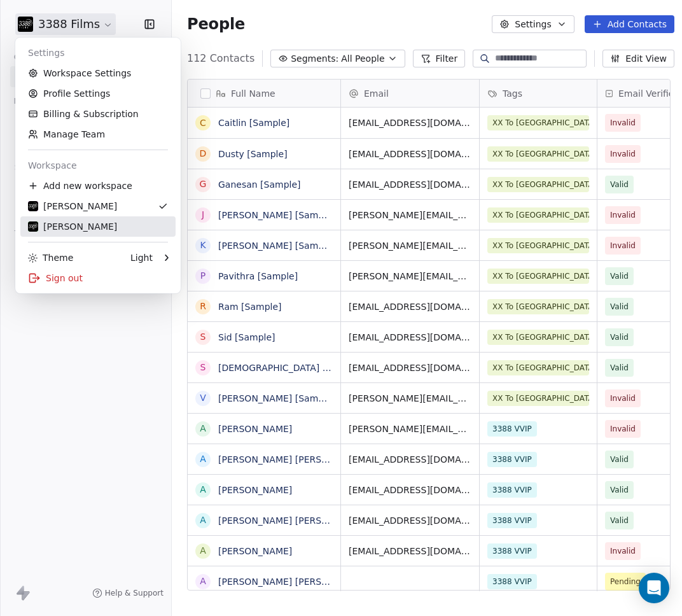 The image size is (682, 616). What do you see at coordinates (98, 278) in the screenshot?
I see `div: Sign out` at bounding box center [98, 278].